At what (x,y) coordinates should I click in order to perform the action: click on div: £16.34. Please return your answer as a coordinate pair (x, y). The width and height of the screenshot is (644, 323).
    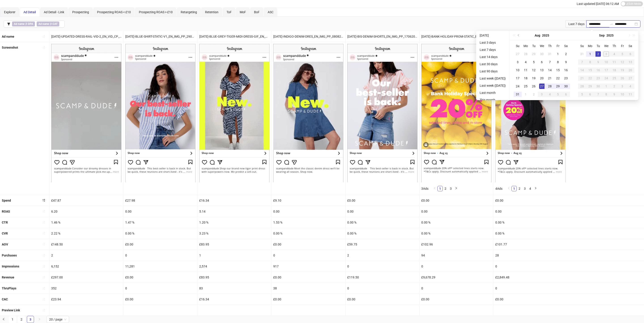
    Looking at the image, I should click on (234, 200).